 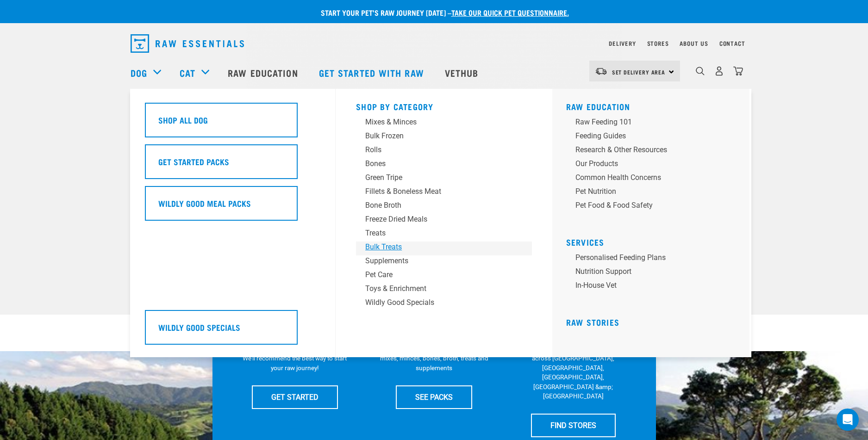 I want to click on div: Mixes & Minces, so click(x=438, y=122).